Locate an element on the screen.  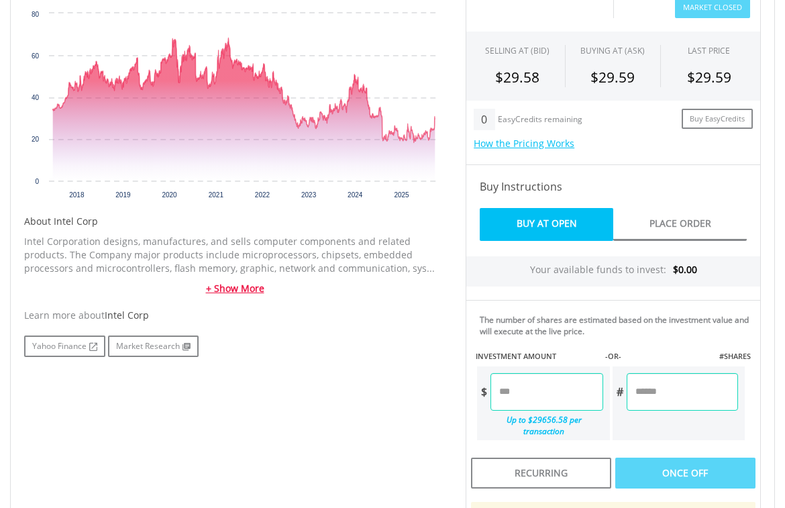
div: Your available funds to invest: is located at coordinates (613, 271).